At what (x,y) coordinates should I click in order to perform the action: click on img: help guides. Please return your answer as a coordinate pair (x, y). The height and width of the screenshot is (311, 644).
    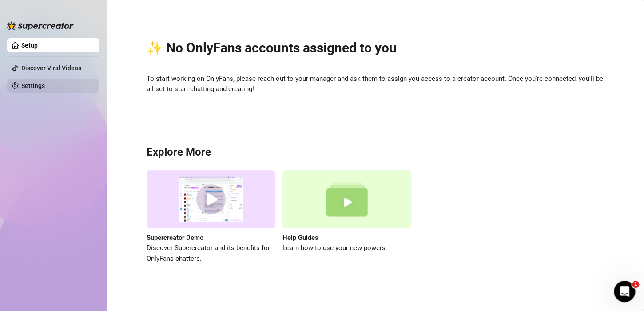
    Looking at the image, I should click on (347, 199).